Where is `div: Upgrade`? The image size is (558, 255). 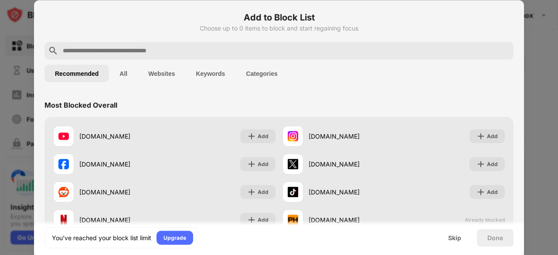
div: Upgrade is located at coordinates (175, 238).